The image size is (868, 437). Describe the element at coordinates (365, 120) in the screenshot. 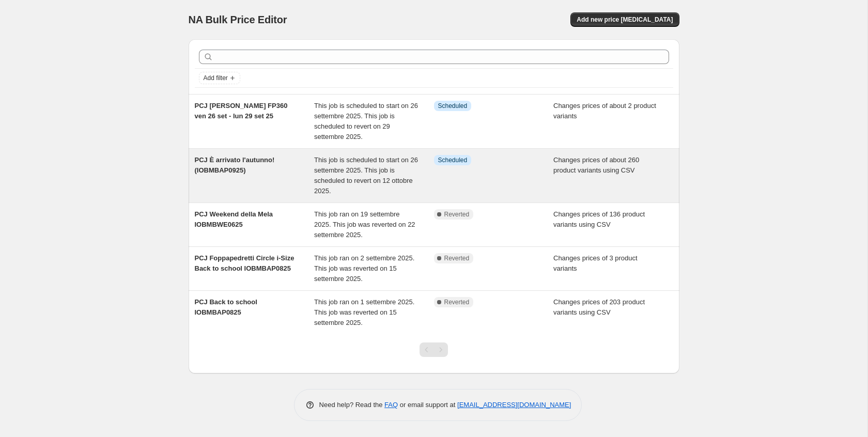

I see `span: This job is scheduled to start on 26 settembre 2025. This job is scheduled to revert on 29 settem...` at that location.